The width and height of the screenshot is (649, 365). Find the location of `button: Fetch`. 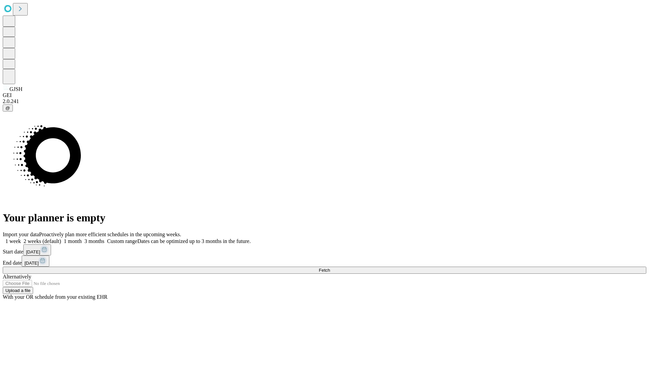

button: Fetch is located at coordinates (324, 270).